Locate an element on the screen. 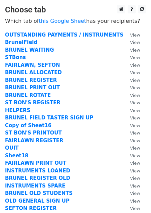 This screenshot has height=213, width=151. div: Chat Widget is located at coordinates (135, 197).